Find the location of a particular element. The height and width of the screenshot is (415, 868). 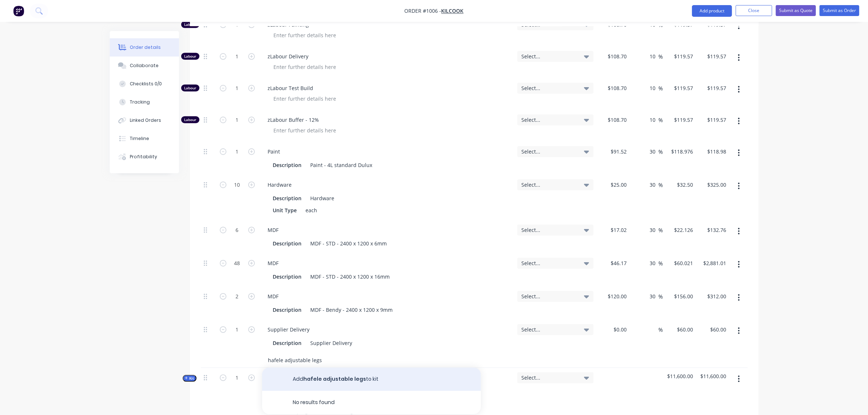

button: Submit as Quote is located at coordinates (796, 10).